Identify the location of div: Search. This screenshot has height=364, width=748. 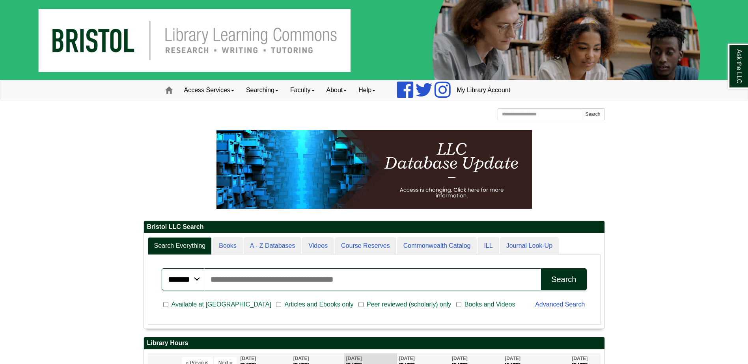
(563, 280).